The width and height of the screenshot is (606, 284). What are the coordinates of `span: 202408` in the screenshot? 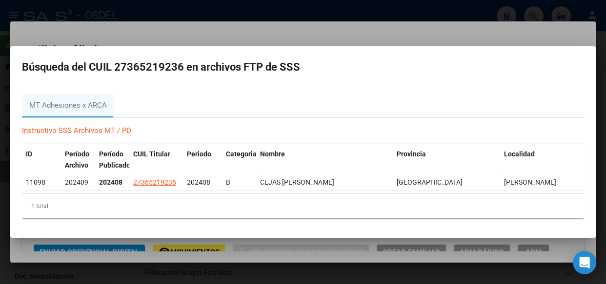 It's located at (198, 182).